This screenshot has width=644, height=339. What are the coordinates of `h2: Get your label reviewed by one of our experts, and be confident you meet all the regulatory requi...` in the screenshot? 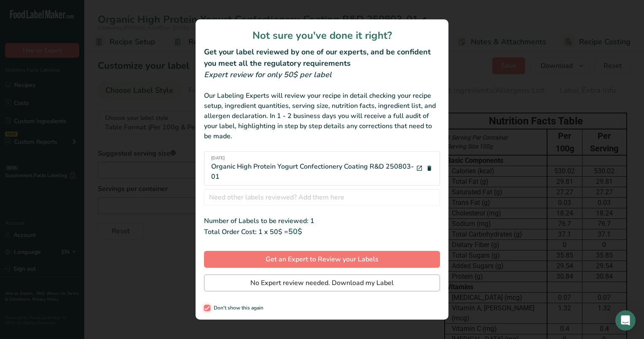 It's located at (322, 58).